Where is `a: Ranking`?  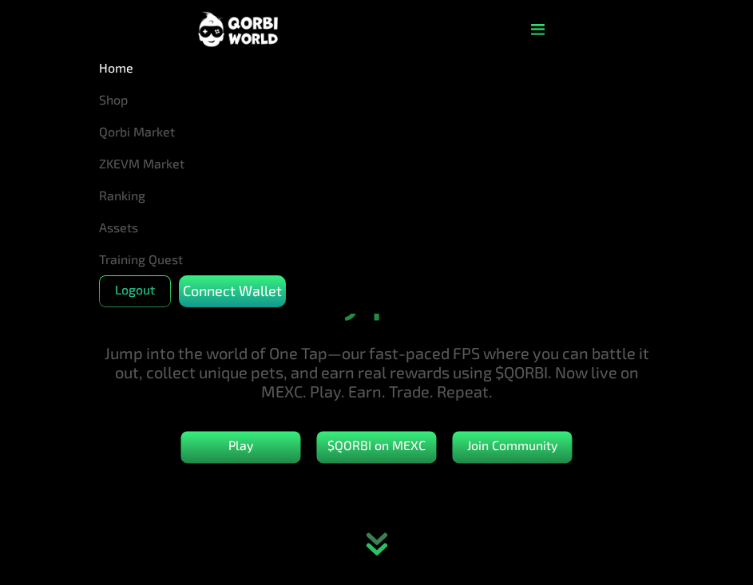
a: Ranking is located at coordinates (361, 196).